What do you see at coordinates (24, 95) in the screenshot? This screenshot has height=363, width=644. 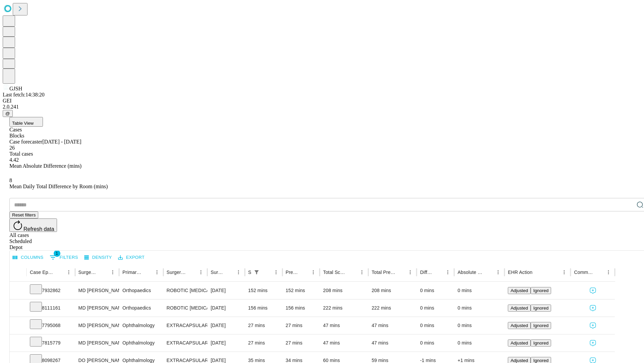 I see `span: Last fetch: 14:38:20` at bounding box center [24, 95].